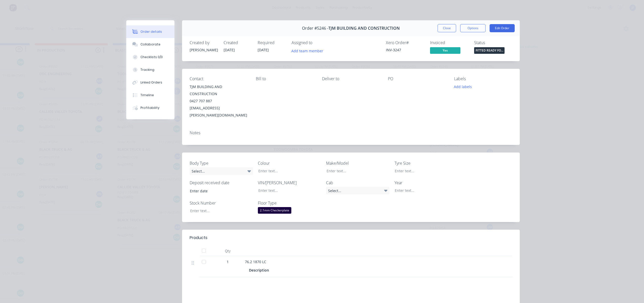  Describe the element at coordinates (219, 101) in the screenshot. I see `div: 0427 707 887` at that location.